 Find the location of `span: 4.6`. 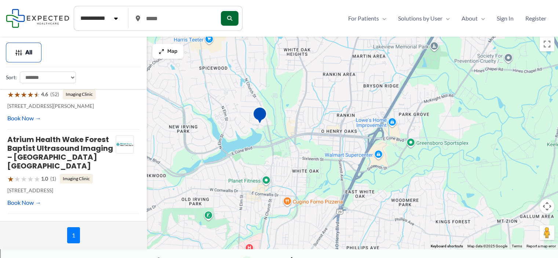

span: 4.6 is located at coordinates (44, 94).